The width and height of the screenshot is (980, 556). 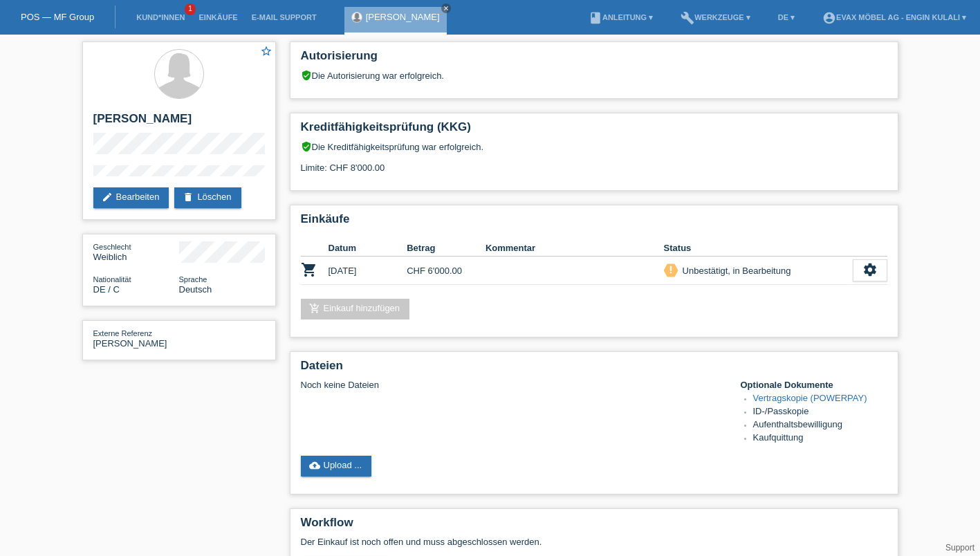 What do you see at coordinates (266, 51) in the screenshot?
I see `i: star_border` at bounding box center [266, 51].